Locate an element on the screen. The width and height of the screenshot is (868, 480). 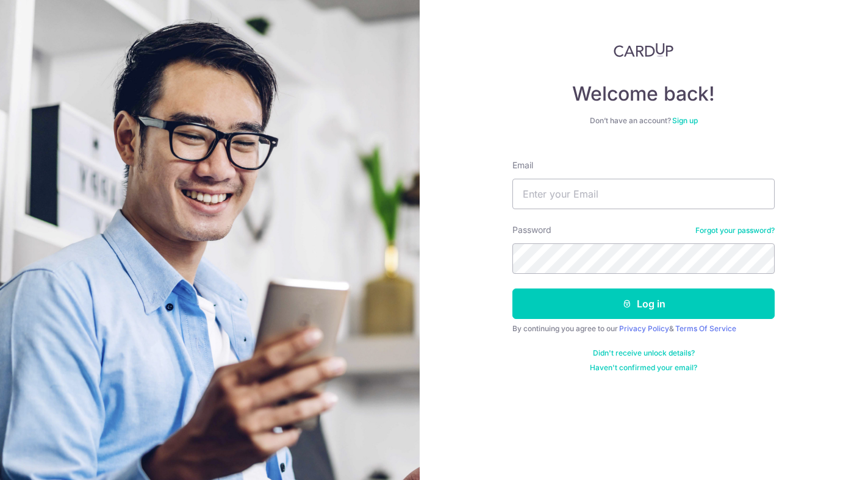
a: Privacy Policy is located at coordinates (644, 328).